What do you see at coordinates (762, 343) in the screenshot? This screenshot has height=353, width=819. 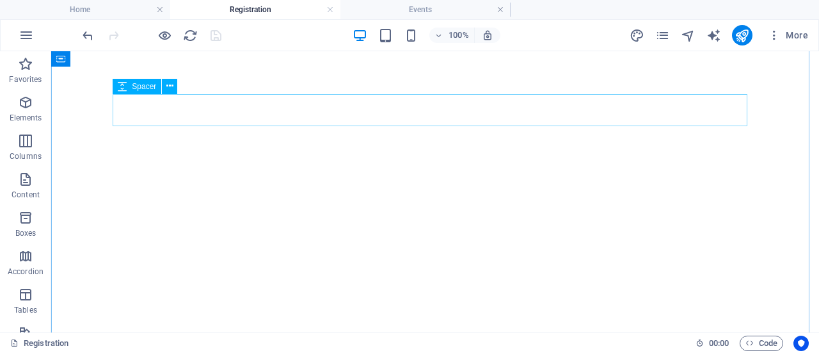 I see `span: Code` at bounding box center [762, 343].